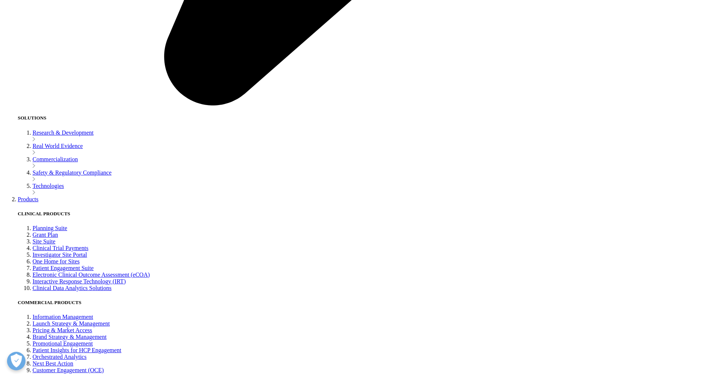 The height and width of the screenshot is (374, 704). Describe the element at coordinates (62, 343) in the screenshot. I see `a: Promotional Engagement` at that location.